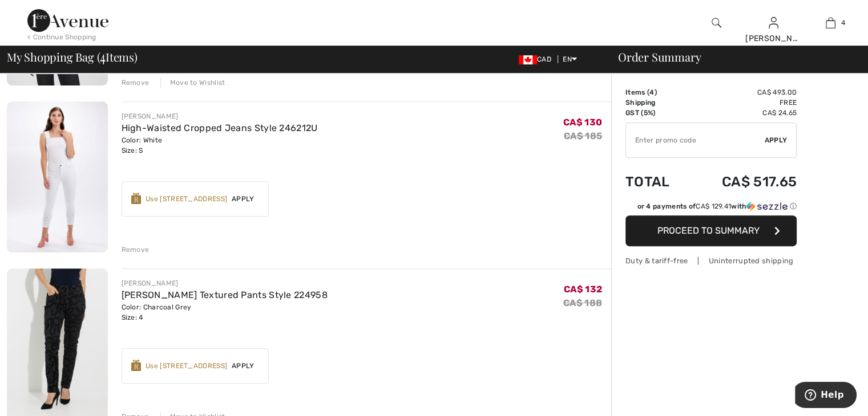 This screenshot has height=416, width=868. I want to click on div: Move to Wishlist, so click(193, 83).